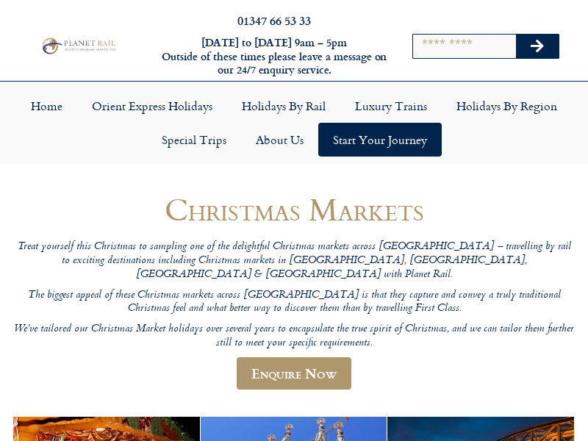 The height and width of the screenshot is (441, 588). Describe the element at coordinates (284, 106) in the screenshot. I see `a: Holidays by Rail` at that location.